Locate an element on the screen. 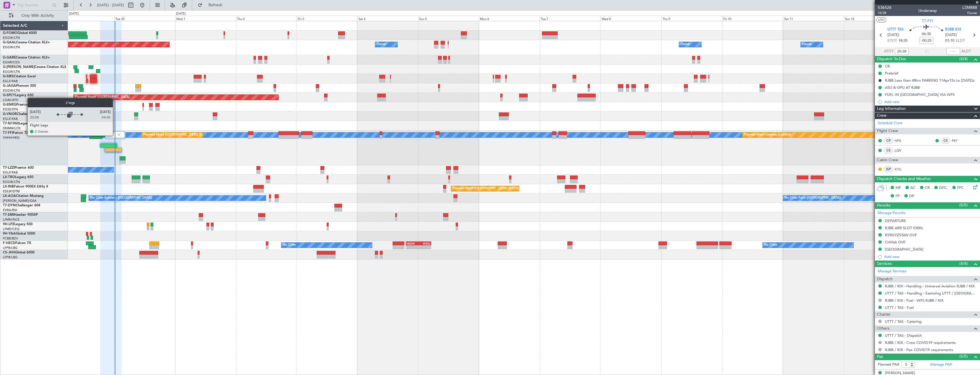 This screenshot has height=375, width=980. a: RJBB / KIX - Handling - Universal Aviation RJBB / KIX is located at coordinates (930, 286).